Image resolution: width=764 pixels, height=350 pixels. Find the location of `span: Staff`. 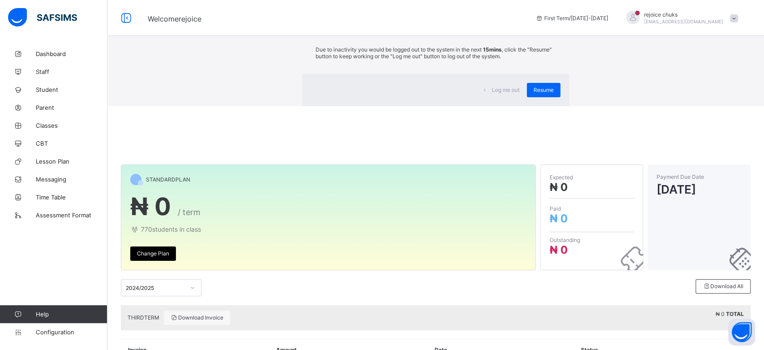

span: Staff is located at coordinates (72, 72).